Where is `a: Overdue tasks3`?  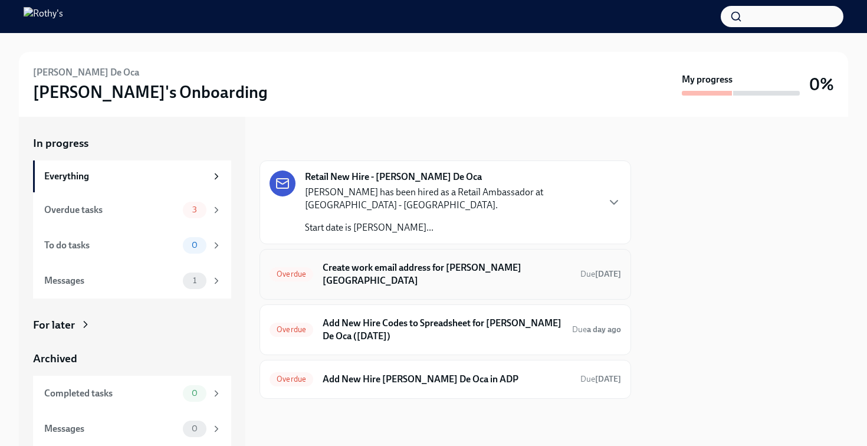
a: Overdue tasks3 is located at coordinates (132, 210).